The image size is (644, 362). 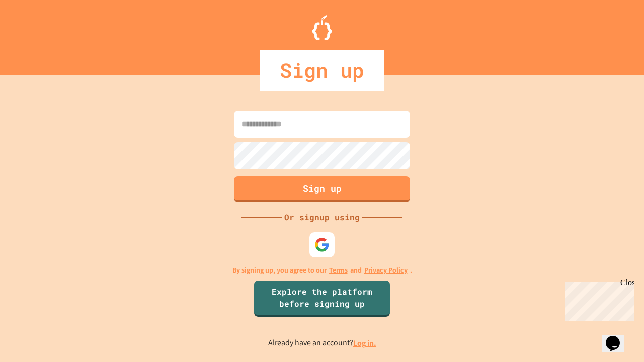 What do you see at coordinates (37, 34) in the screenshot?
I see `div: Chat with us now!Close` at bounding box center [37, 34].